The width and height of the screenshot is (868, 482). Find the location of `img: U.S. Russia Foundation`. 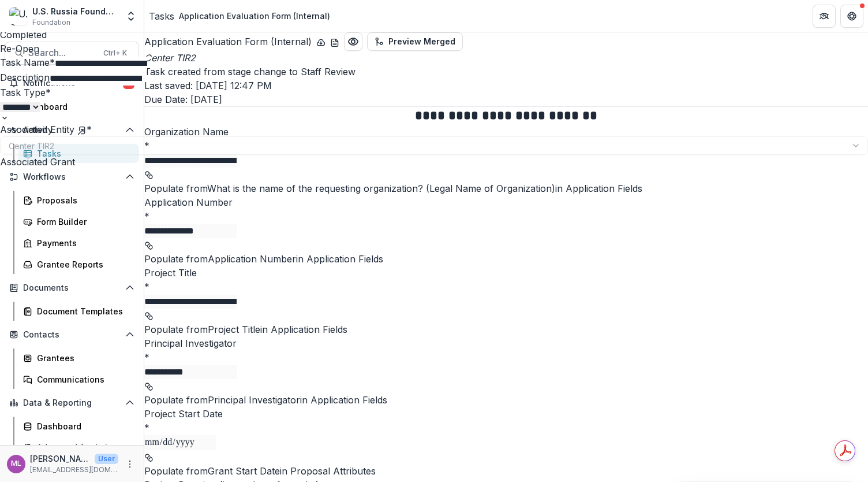

img: U.S. Russia Foundation is located at coordinates (19, 16).